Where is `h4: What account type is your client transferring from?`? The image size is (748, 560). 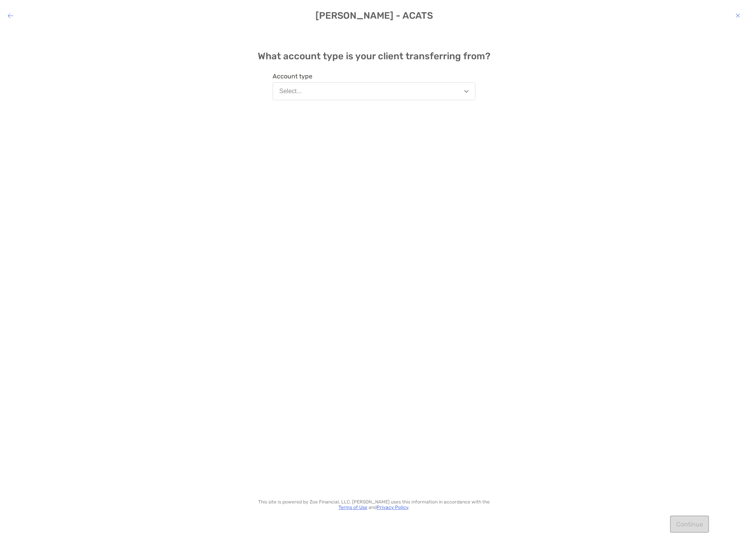 h4: What account type is your client transferring from? is located at coordinates (374, 57).